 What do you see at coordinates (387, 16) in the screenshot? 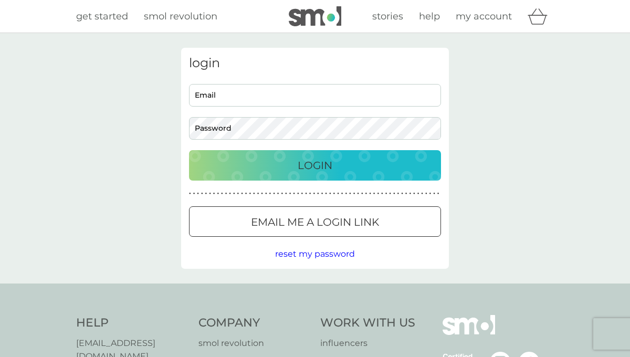
I see `a: stories` at bounding box center [387, 16].